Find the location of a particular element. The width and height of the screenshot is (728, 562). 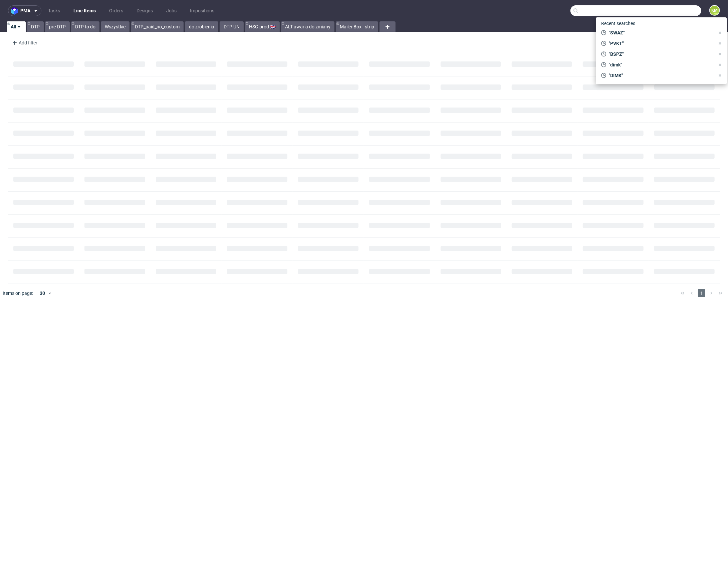

a: All is located at coordinates (16, 26).